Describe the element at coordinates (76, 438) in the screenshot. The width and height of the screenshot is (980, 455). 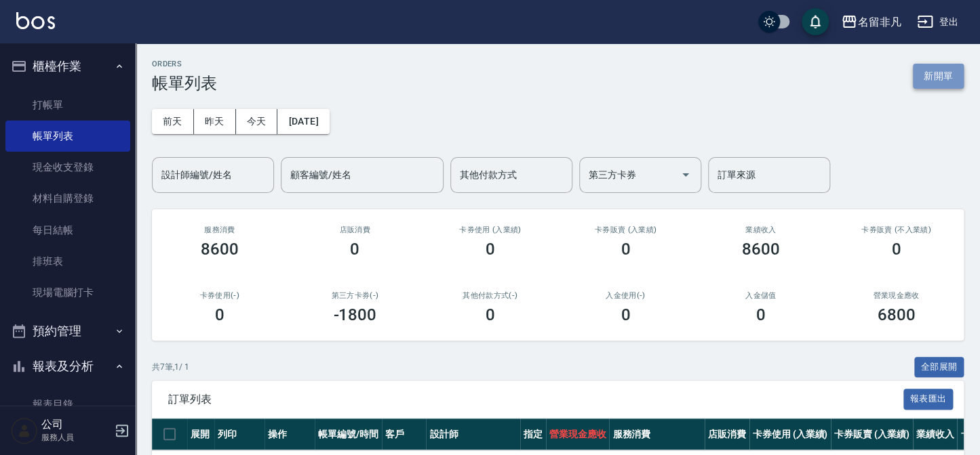
I see `p: 服務人員` at that location.